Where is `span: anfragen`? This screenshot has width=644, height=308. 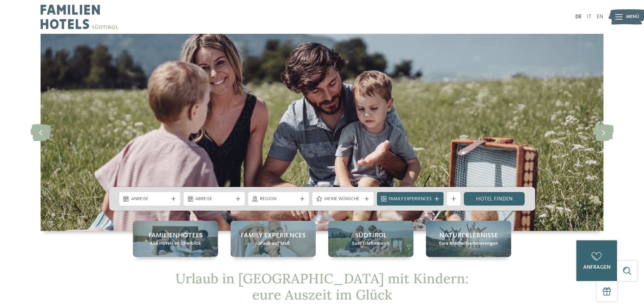
span: anfragen is located at coordinates (597, 267).